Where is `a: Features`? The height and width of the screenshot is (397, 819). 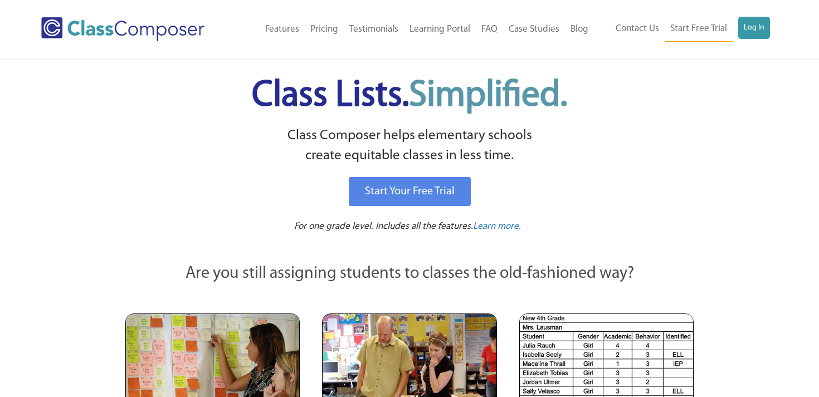 a: Features is located at coordinates (282, 30).